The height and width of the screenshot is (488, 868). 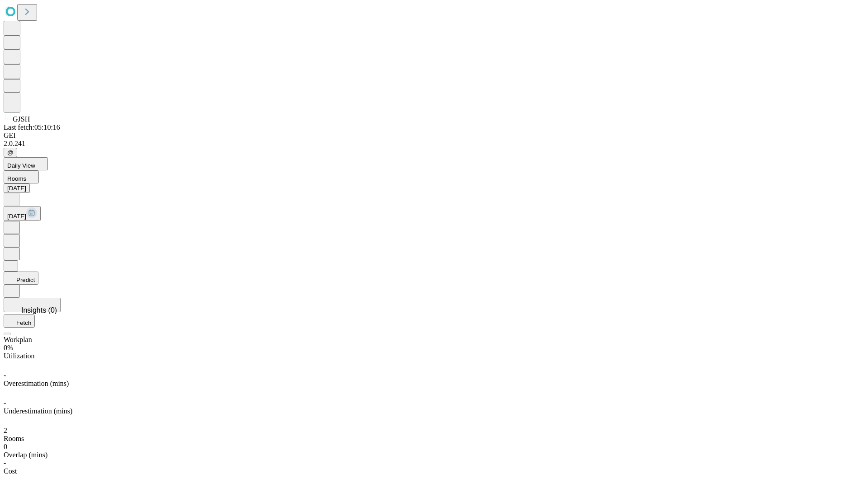 I want to click on span: Utilization, so click(x=19, y=356).